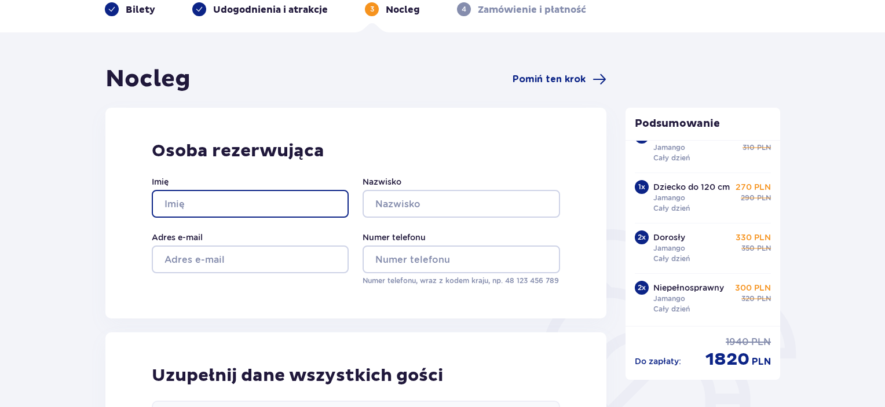 This screenshot has height=407, width=885. I want to click on span: Pomiń ten krok, so click(549, 79).